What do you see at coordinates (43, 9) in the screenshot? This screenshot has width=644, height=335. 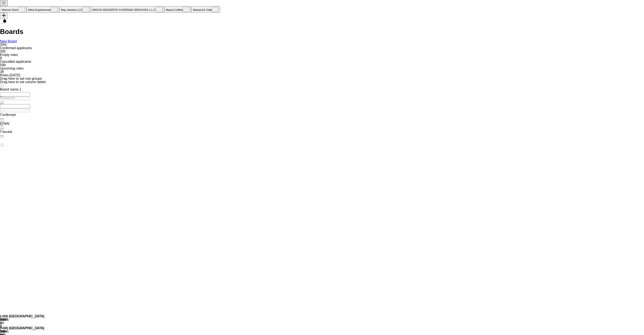 I see `button: Miral Experiences` at bounding box center [43, 9].